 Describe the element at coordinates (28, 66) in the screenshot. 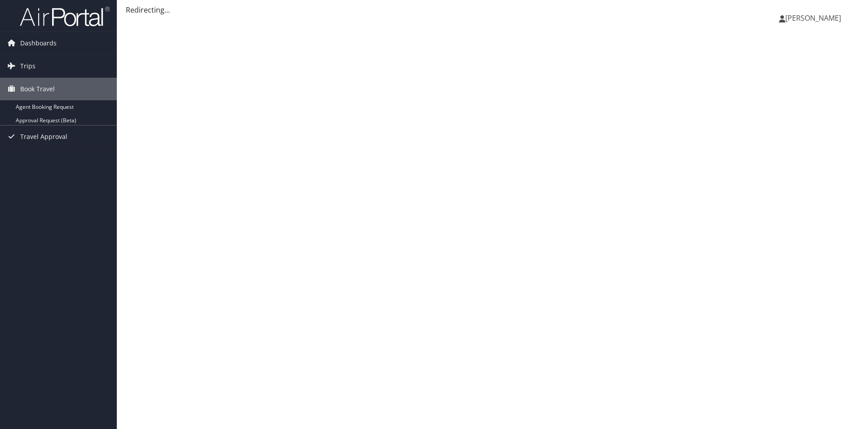

I see `span: Trips` at that location.